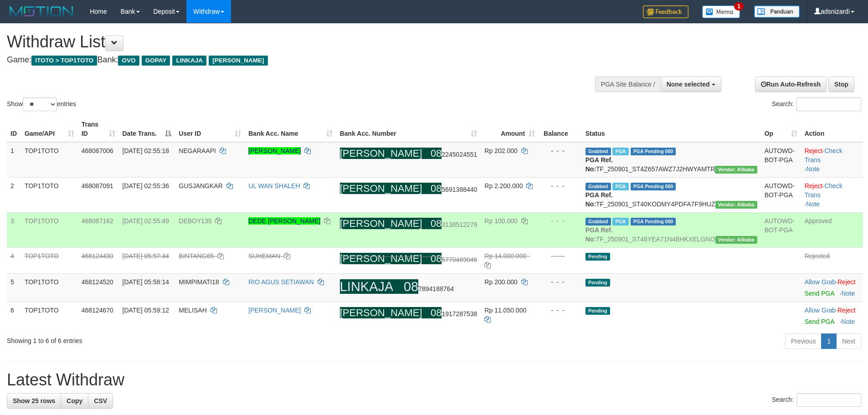  Describe the element at coordinates (101, 401) in the screenshot. I see `span: CSV` at that location.